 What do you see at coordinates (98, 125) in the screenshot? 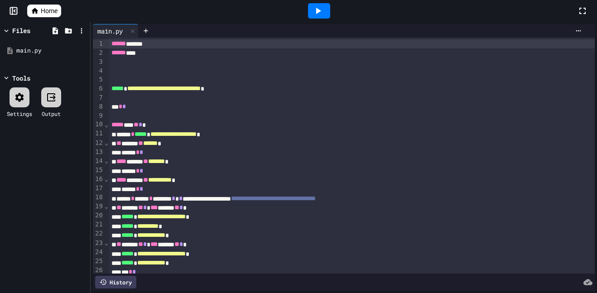
I see `div: 10` at bounding box center [98, 125].